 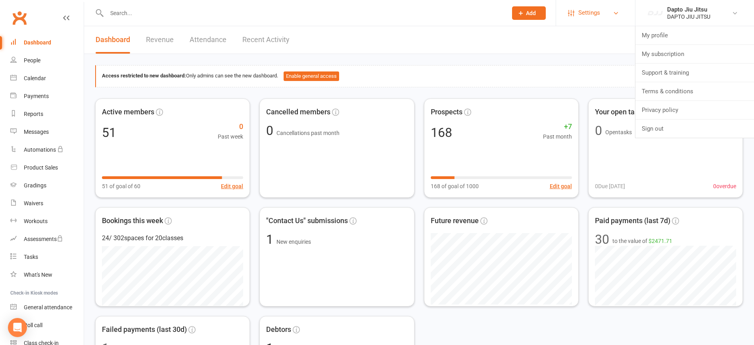 What do you see at coordinates (43, 239) in the screenshot?
I see `div: Assessments` at bounding box center [43, 239].